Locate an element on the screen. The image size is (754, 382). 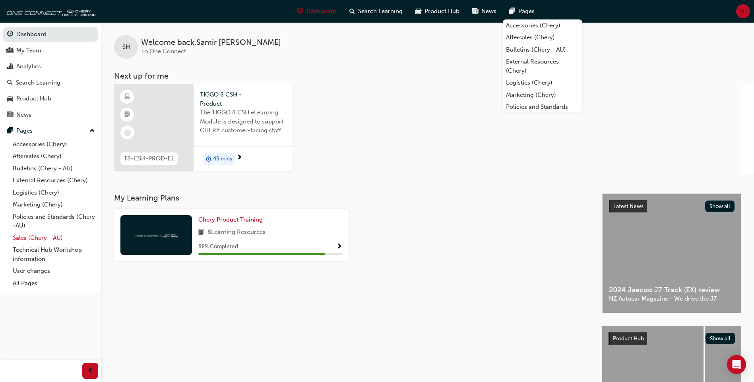
span: T8-CSH-PROD-EL is located at coordinates (149, 159).